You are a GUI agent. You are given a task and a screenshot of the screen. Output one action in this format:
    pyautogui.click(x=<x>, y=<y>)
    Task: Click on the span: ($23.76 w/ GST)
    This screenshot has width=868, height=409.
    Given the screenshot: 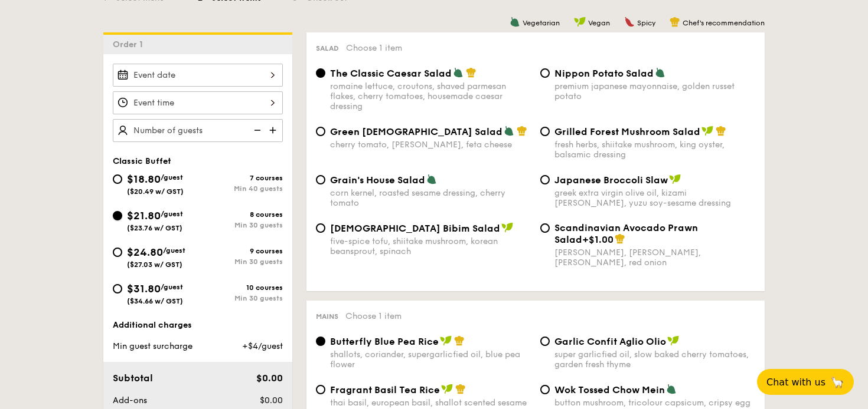 What is the action you would take?
    pyautogui.click(x=155, y=228)
    